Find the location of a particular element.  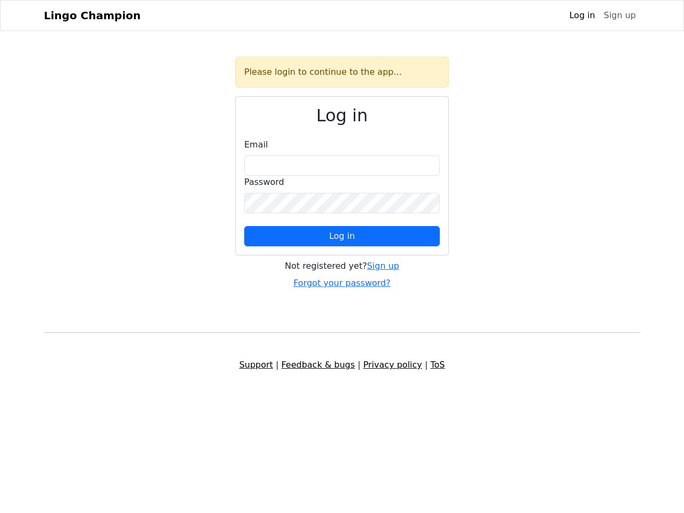

label: Email is located at coordinates (256, 145).